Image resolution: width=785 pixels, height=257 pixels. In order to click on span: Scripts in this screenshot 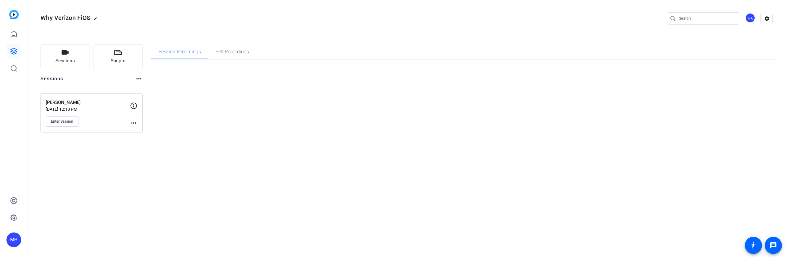, I will do `click(118, 61)`.